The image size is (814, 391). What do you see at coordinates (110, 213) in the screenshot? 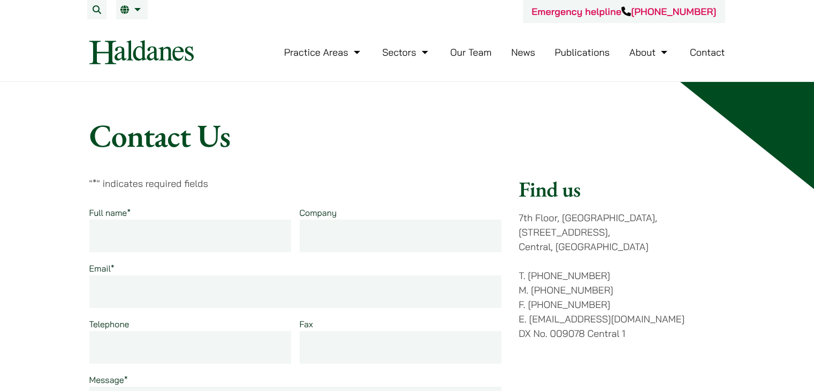
I see `label: Full name` at bounding box center [110, 213].